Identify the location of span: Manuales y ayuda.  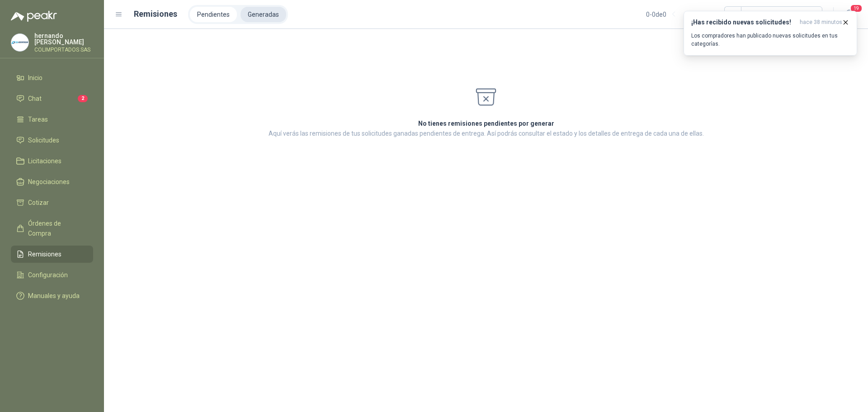
(54, 295).